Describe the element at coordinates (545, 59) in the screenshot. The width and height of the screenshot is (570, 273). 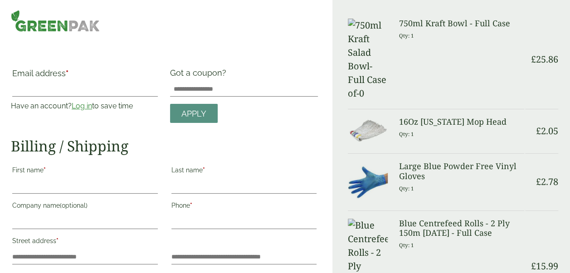
I see `bdi: 25.86` at that location.